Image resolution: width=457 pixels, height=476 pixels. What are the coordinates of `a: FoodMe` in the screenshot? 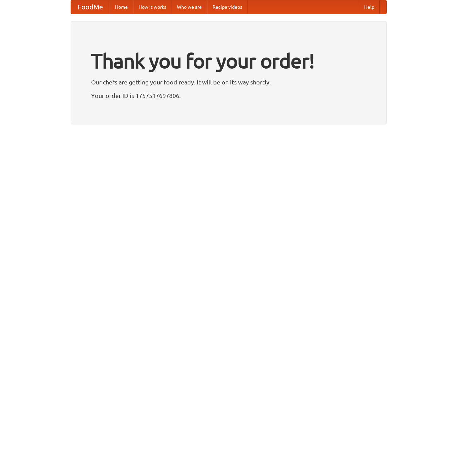 It's located at (90, 7).